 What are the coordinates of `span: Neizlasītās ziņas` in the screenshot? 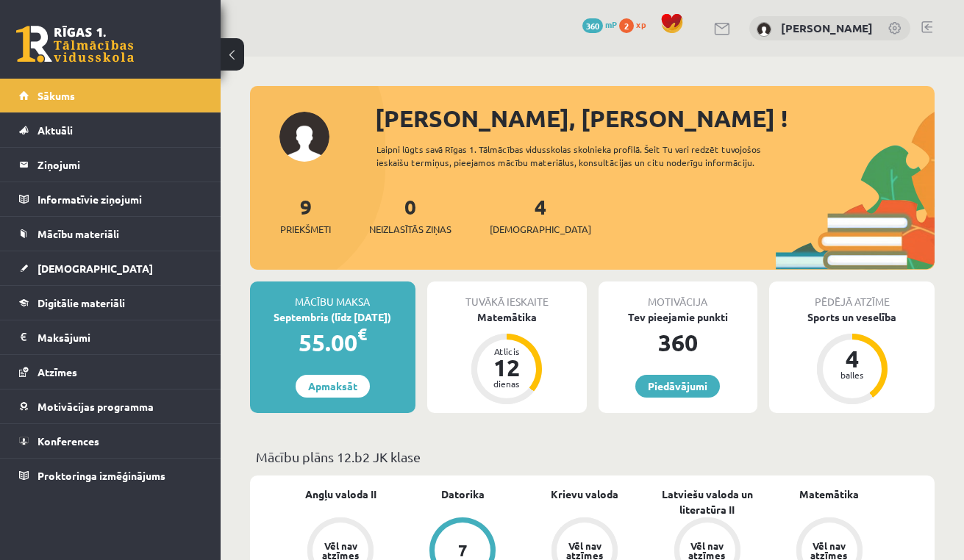 It's located at (411, 229).